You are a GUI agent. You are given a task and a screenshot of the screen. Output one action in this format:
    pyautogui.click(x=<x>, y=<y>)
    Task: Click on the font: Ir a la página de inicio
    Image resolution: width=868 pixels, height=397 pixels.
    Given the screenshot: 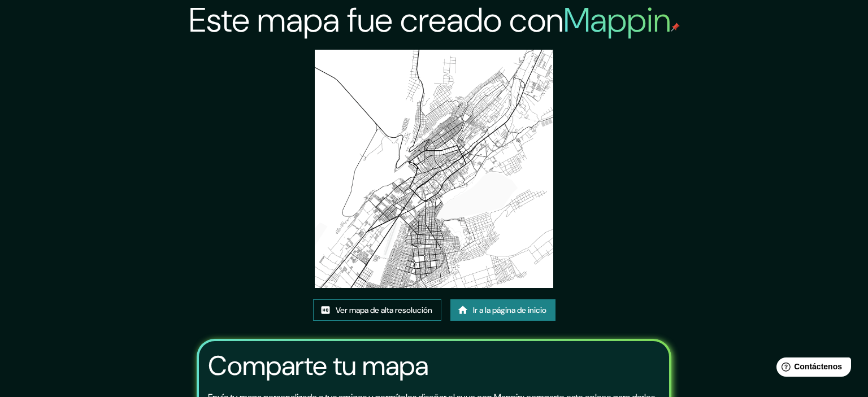 What is the action you would take?
    pyautogui.click(x=510, y=310)
    